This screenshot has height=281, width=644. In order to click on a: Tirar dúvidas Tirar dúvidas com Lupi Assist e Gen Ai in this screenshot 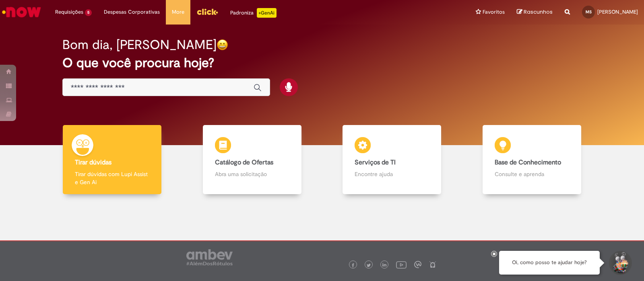, I will do `click(112, 159)`.